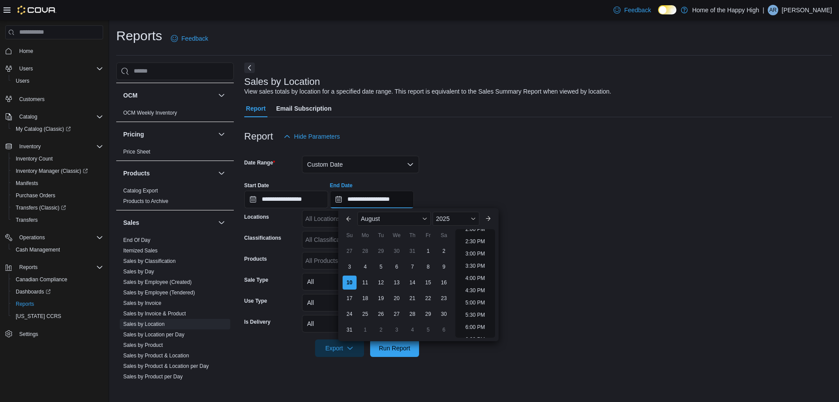  Describe the element at coordinates (30, 146) in the screenshot. I see `button: Inventory` at that location.